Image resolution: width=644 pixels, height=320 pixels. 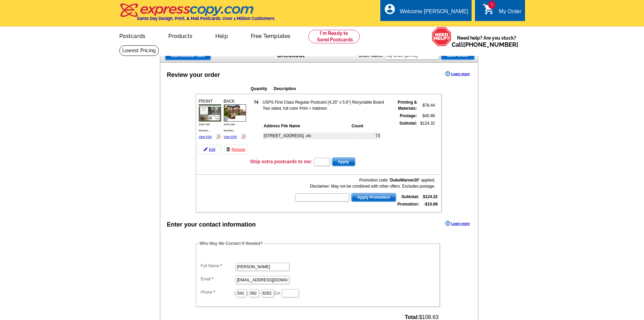 What do you see at coordinates (404, 180) in the screenshot?
I see `b: DukeWarner20` at bounding box center [404, 180].